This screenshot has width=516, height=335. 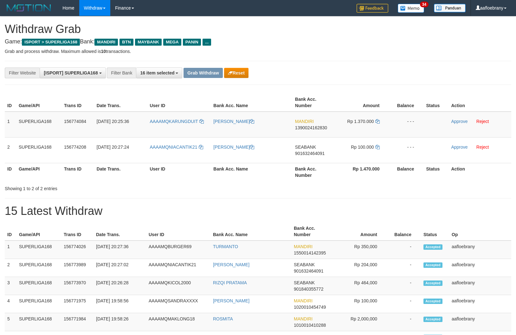 I want to click on span: 16 item selected, so click(x=157, y=73).